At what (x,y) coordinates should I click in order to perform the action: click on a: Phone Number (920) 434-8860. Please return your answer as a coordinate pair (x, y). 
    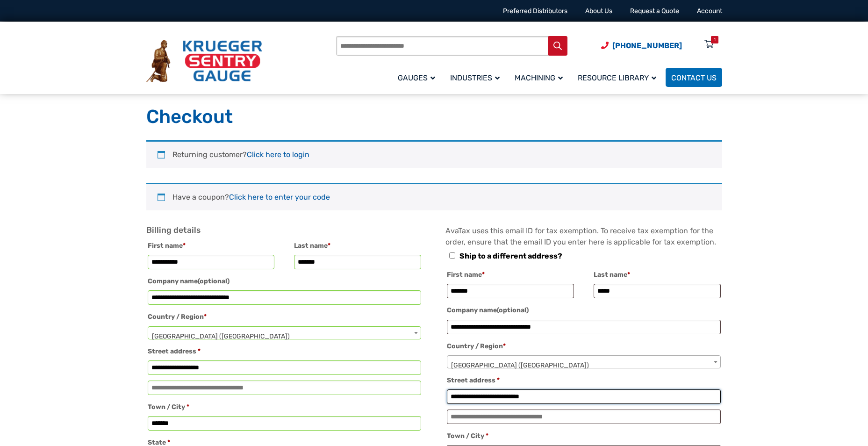
    Looking at the image, I should click on (641, 45).